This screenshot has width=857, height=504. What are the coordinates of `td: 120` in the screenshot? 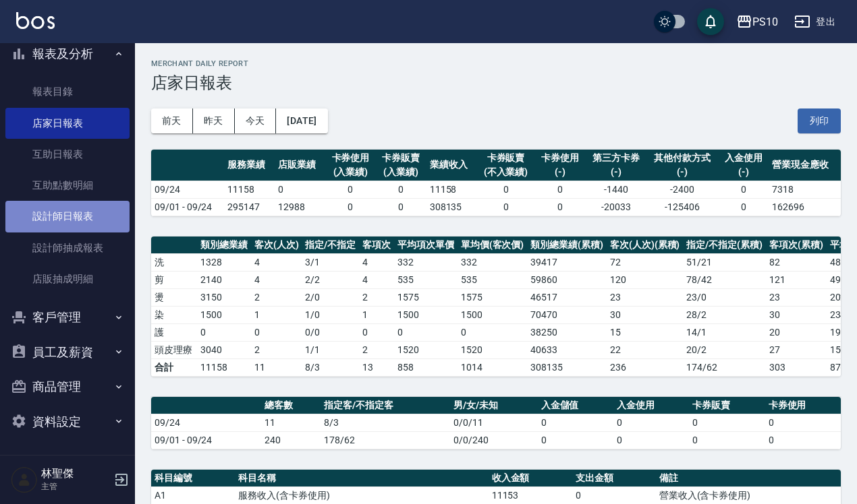 It's located at (645, 280).